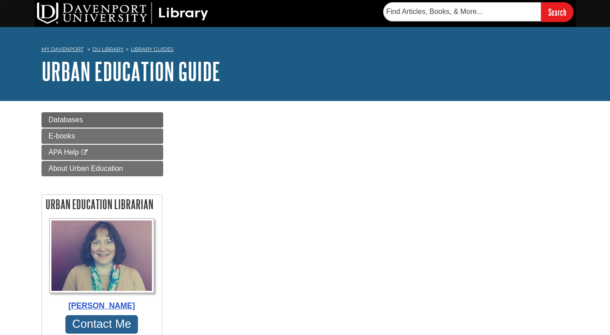 This screenshot has height=335, width=610. Describe the element at coordinates (62, 136) in the screenshot. I see `span: E-books` at that location.